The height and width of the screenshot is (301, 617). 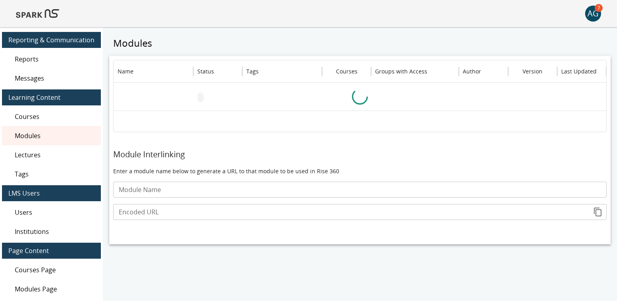 I want to click on span: Courses, so click(x=55, y=116).